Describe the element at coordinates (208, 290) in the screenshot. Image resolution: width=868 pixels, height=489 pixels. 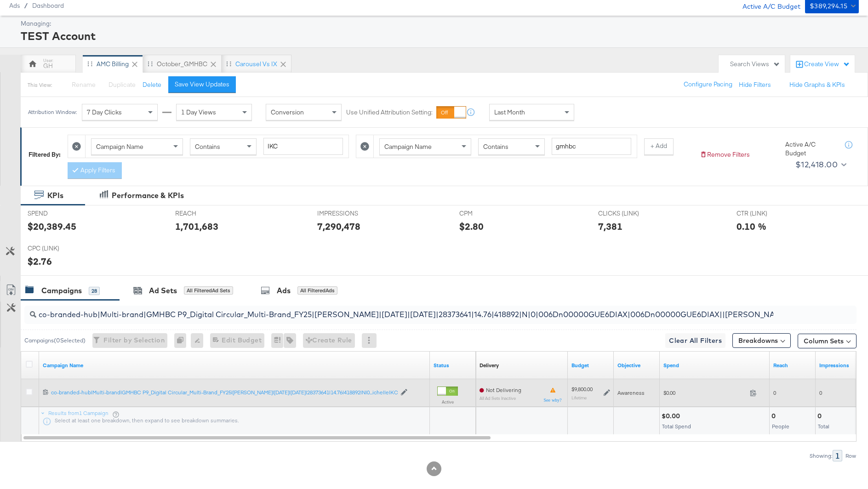
I see `div: All Filtered Ad Sets` at that location.